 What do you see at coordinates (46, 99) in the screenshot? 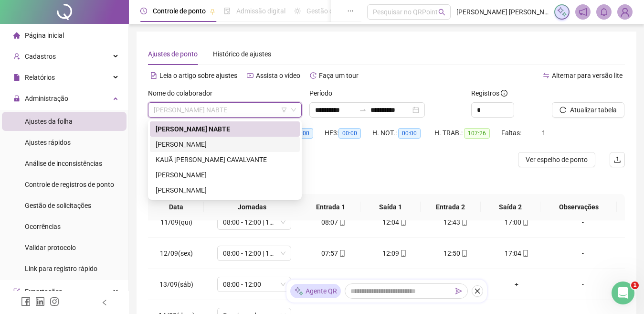
I see `span: Administração` at bounding box center [46, 99].